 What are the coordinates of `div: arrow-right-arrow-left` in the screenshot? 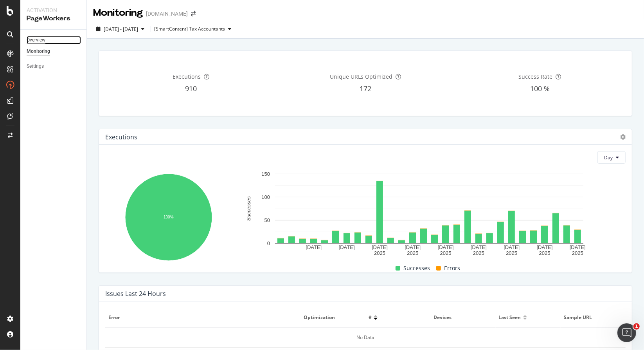 It's located at (193, 14).